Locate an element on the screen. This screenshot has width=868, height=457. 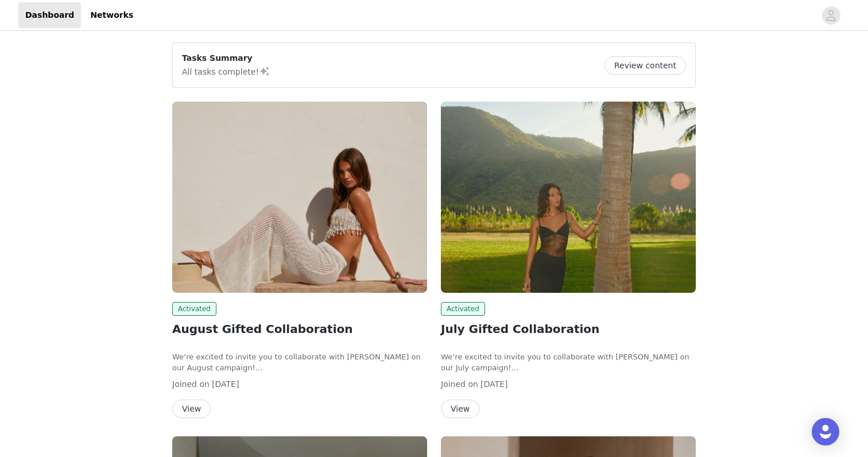
p: All tasks complete! is located at coordinates (227, 71).